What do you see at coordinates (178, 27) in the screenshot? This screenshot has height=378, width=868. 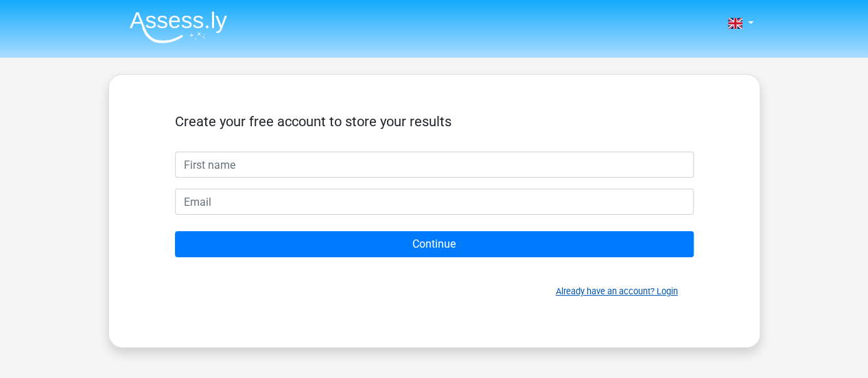 I see `img: Assessly` at bounding box center [178, 27].